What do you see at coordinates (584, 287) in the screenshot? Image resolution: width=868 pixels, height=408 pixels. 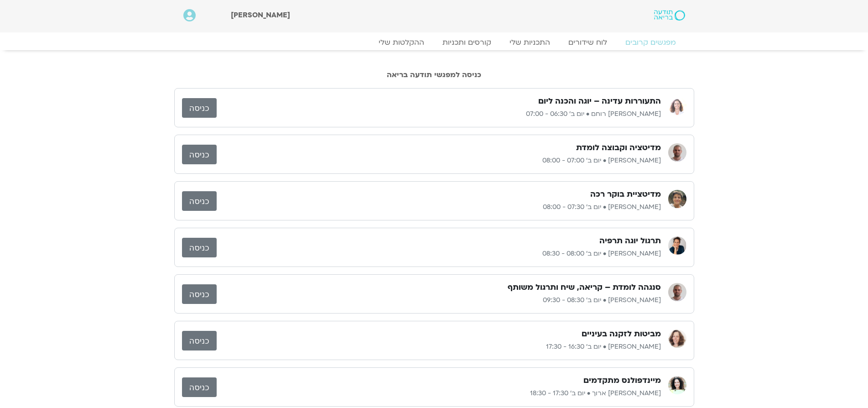 I see `h3: סנגהה לומדת – קריאה, שיח ותרגול משותף` at bounding box center [584, 287].